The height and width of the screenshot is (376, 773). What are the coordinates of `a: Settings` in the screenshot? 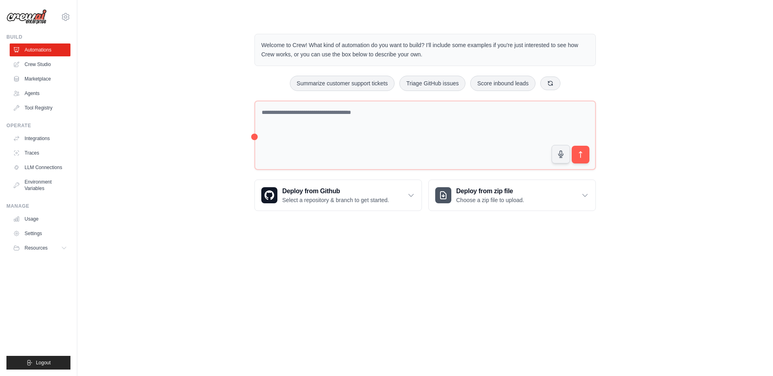 It's located at (40, 233).